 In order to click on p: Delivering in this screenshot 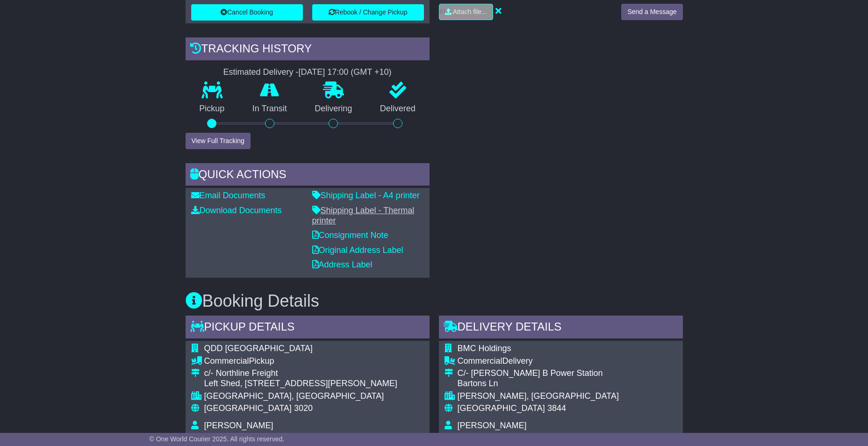, I will do `click(334, 109)`.